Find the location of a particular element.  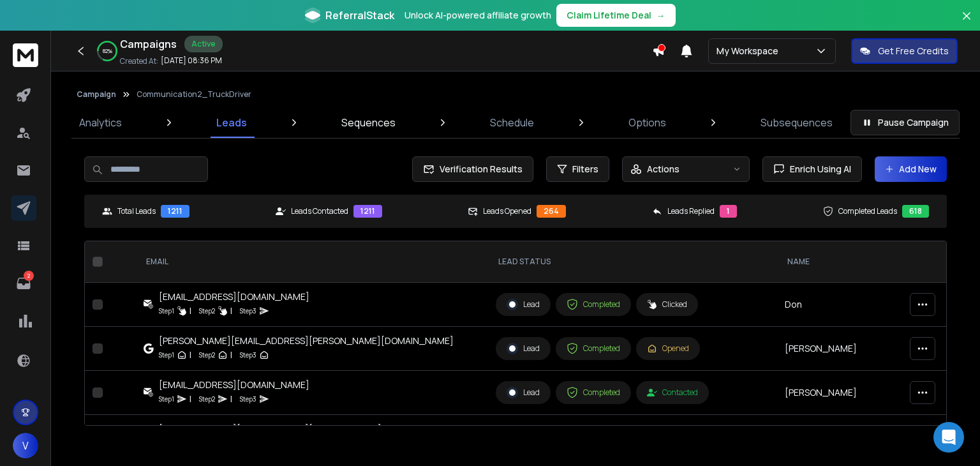

button: Filters is located at coordinates (577, 169).